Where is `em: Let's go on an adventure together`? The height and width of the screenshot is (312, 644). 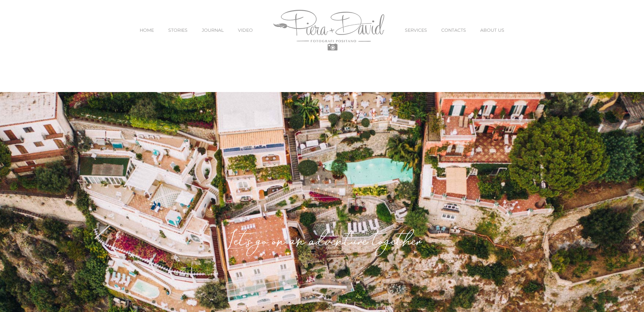
em: Let's go on an adventure together is located at coordinates (322, 243).